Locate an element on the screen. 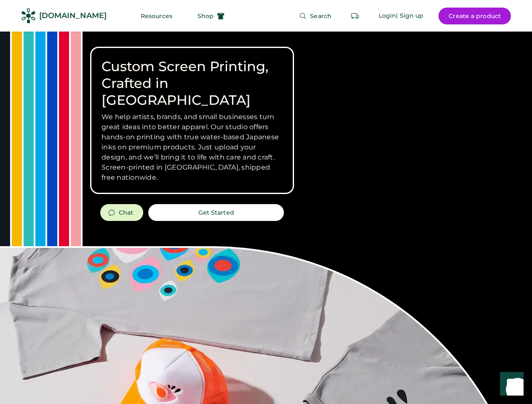  button: Shop is located at coordinates (211, 16).